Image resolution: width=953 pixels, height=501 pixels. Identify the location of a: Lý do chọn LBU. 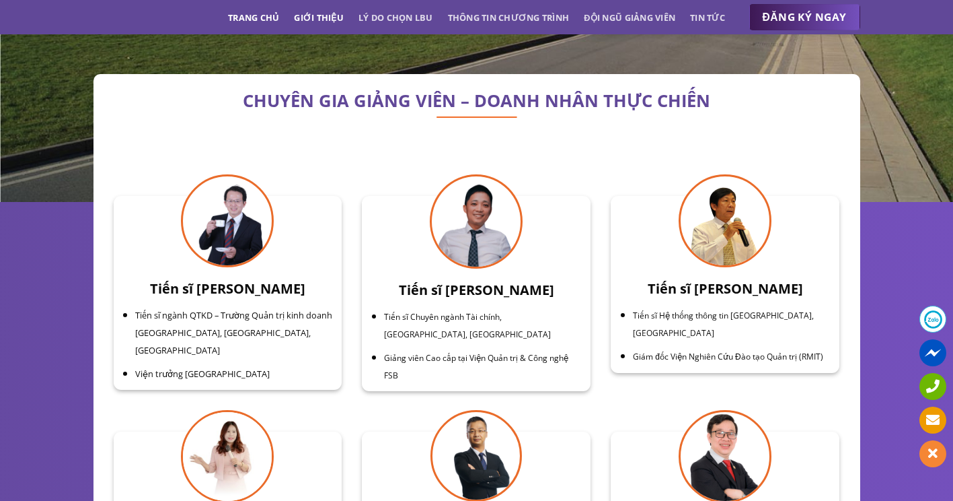
(396, 17).